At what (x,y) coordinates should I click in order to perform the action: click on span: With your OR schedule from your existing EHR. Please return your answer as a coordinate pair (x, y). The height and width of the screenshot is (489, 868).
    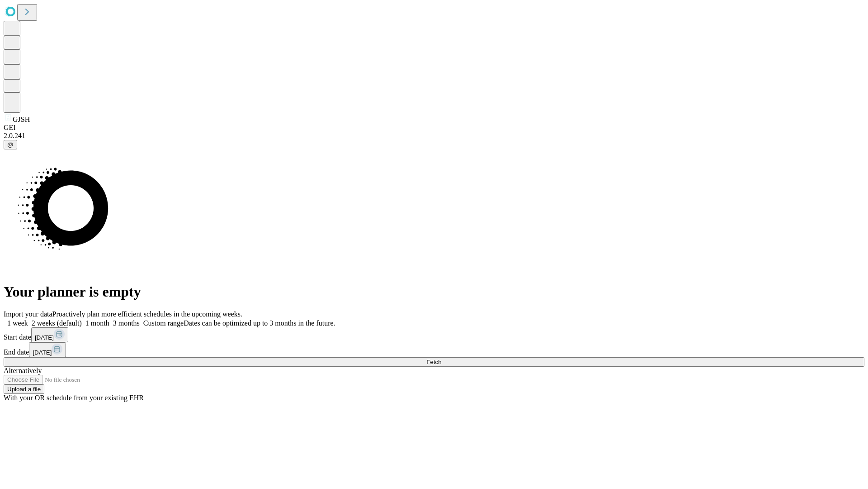
    Looking at the image, I should click on (73, 397).